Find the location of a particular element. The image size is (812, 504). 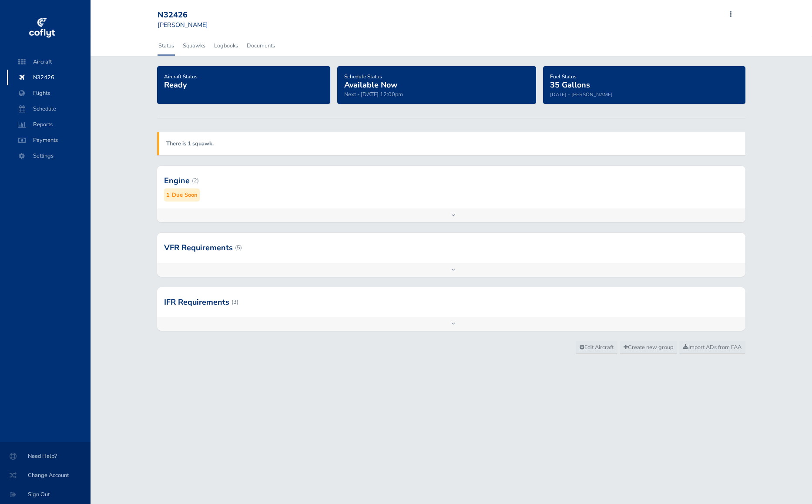

span: Payments is located at coordinates (49, 141).